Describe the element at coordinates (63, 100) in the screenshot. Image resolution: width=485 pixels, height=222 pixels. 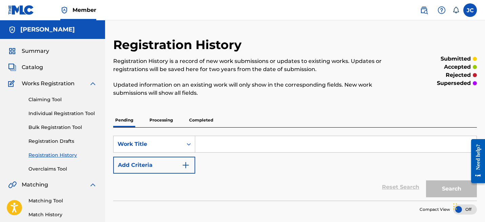
I see `a: Claiming Tool` at that location.